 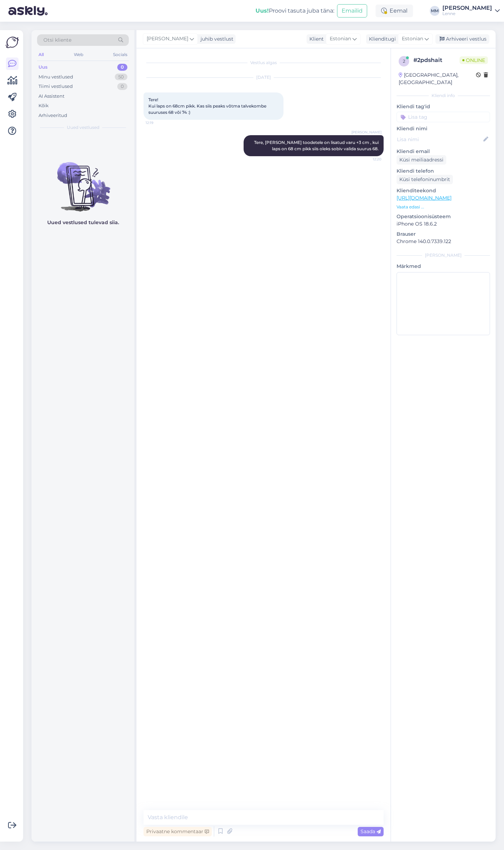 What do you see at coordinates (443, 106) in the screenshot?
I see `p: Kliendi tag'id` at bounding box center [443, 106].